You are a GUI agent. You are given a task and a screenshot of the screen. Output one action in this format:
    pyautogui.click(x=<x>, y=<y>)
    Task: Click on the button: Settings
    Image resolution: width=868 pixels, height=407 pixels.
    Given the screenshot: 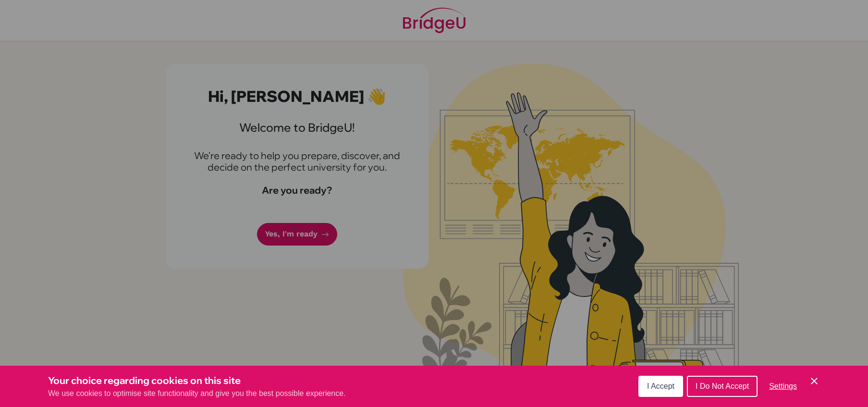 What is the action you would take?
    pyautogui.click(x=783, y=386)
    